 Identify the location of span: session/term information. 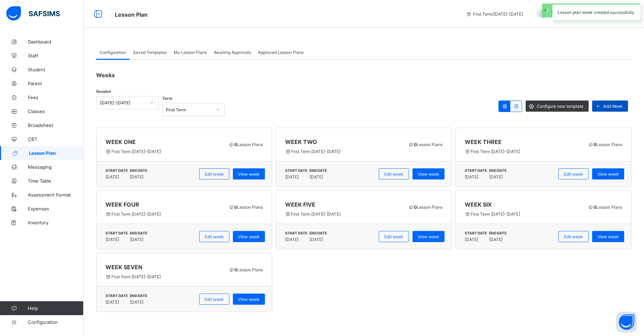
(495, 14).